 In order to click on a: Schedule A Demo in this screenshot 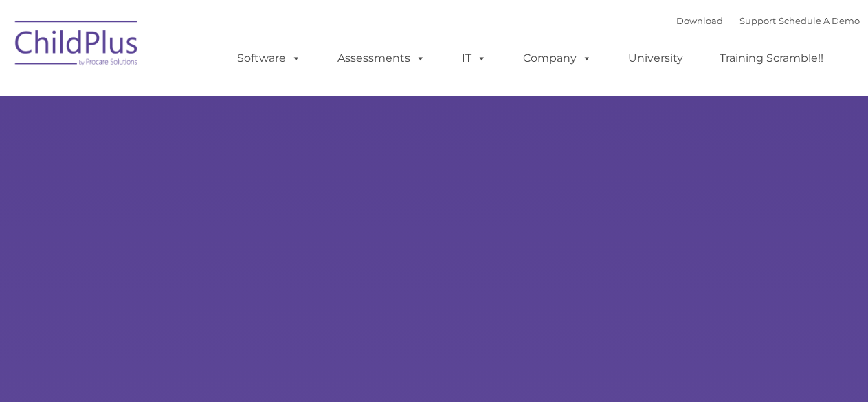, I will do `click(820, 21)`.